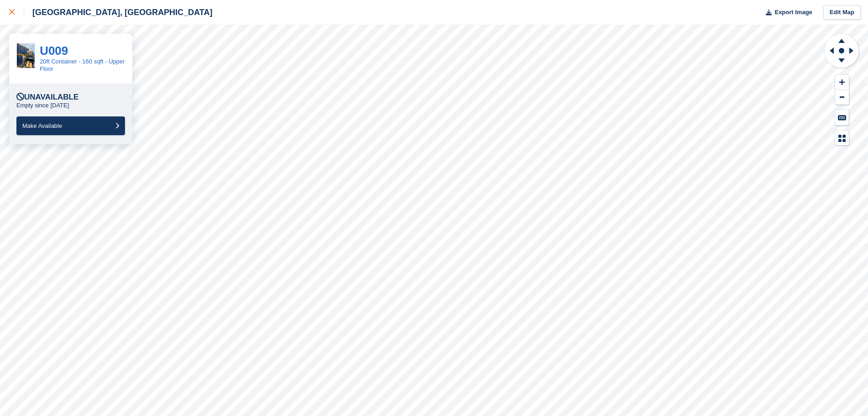  I want to click on div: Unavailable, so click(48, 98).